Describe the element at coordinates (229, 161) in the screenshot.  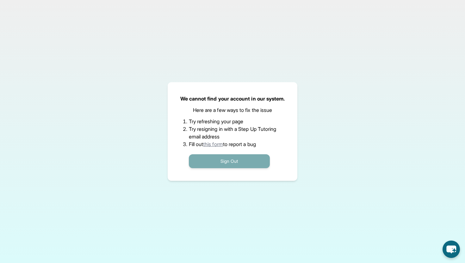
I see `a: Sign Out` at that location.